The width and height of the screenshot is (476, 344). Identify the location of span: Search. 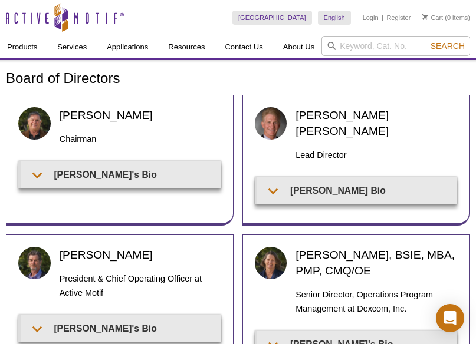
(447, 46).